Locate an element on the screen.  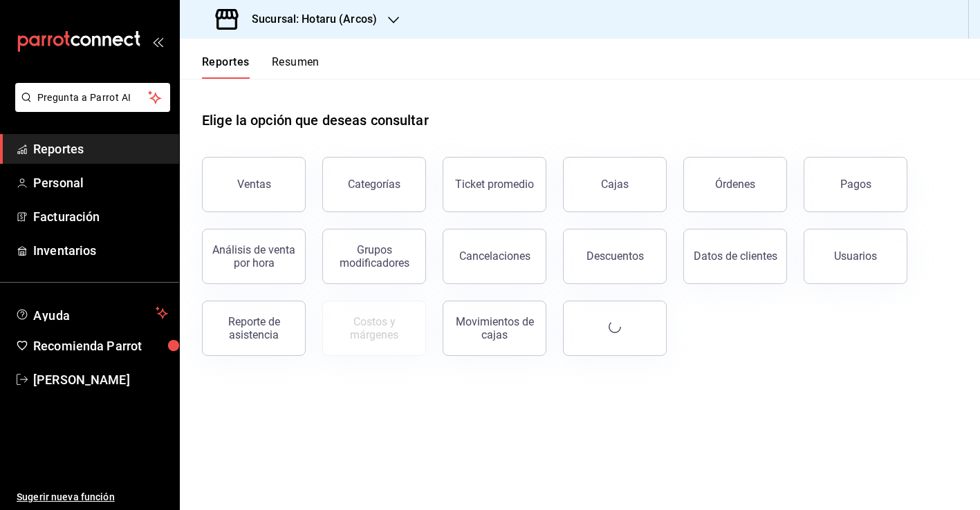
button: Movimientos de cajas is located at coordinates (494, 329).